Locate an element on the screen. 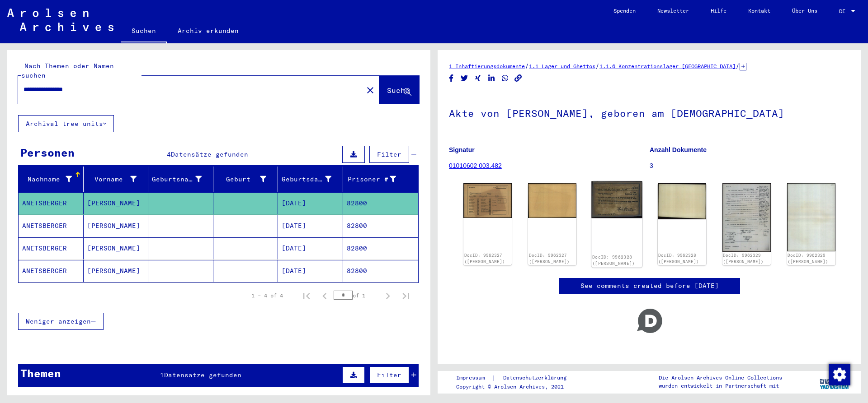 Image resolution: width=868 pixels, height=403 pixels. a: 01010602 003.482 is located at coordinates (475, 166).